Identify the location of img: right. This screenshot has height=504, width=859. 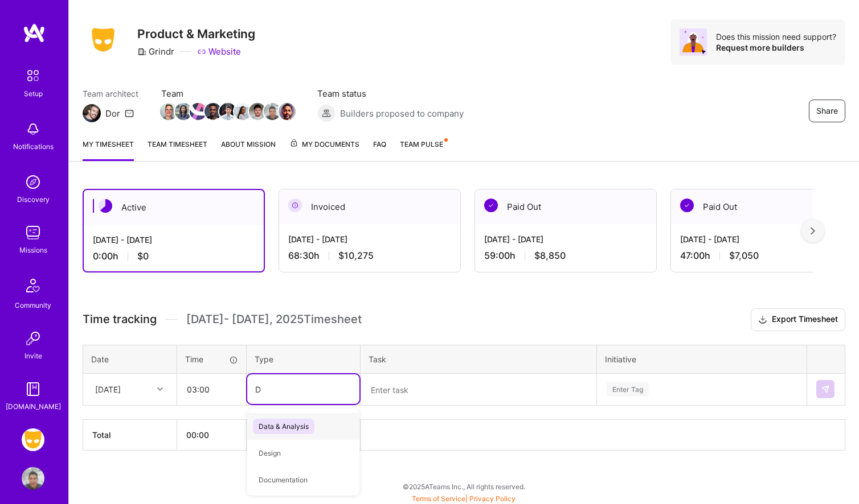
(813, 231).